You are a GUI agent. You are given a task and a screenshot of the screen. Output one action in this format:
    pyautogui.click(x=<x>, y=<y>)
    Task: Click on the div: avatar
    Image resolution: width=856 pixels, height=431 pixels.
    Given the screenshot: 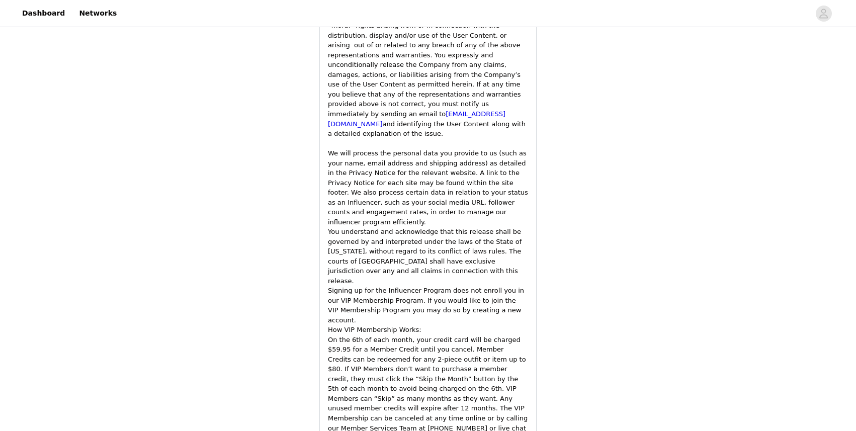 What is the action you would take?
    pyautogui.click(x=823, y=14)
    